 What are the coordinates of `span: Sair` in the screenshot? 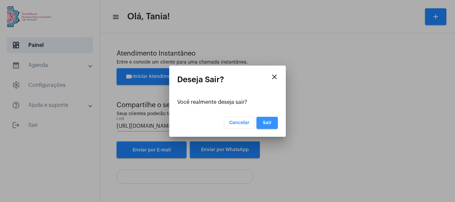 It's located at (267, 123).